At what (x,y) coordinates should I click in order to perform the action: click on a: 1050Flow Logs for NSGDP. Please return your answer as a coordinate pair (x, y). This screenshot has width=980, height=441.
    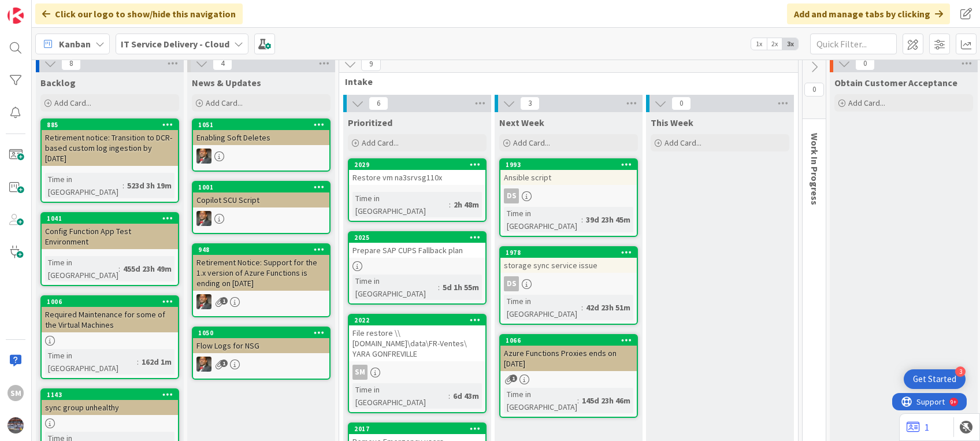
    Looking at the image, I should click on (261, 353).